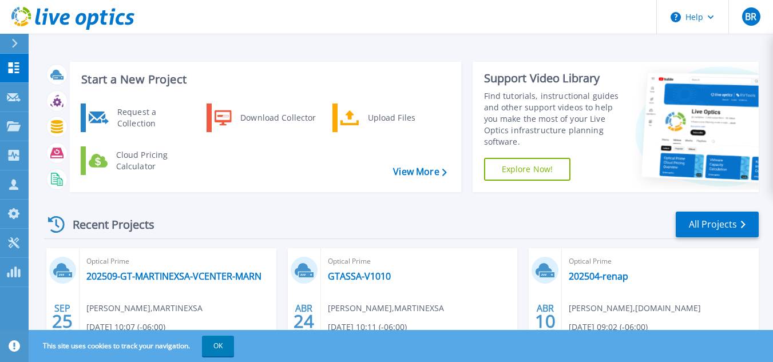  Describe the element at coordinates (555, 119) in the screenshot. I see `div: Find tutorials, instructional guides and other support videos to help you make the most of your L...` at that location.